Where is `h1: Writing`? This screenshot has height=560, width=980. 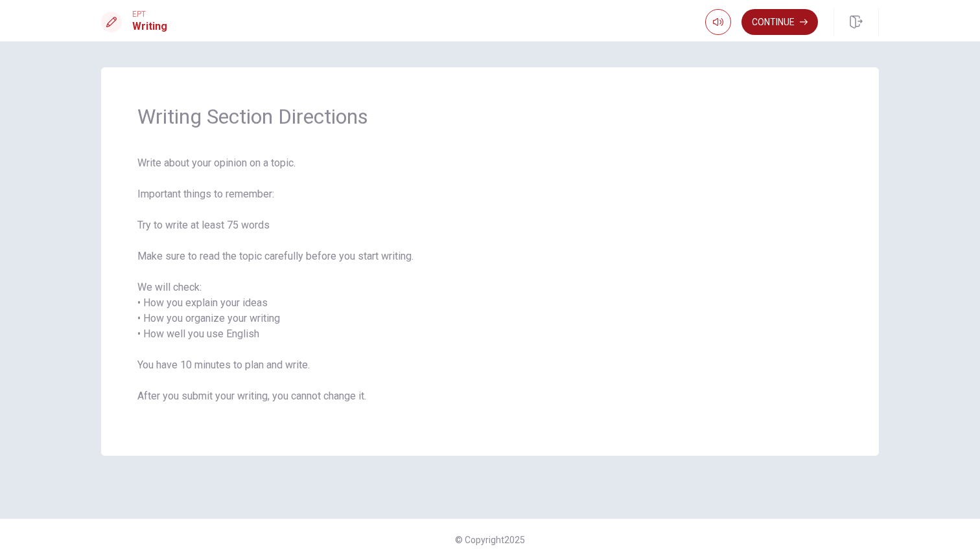
h1: Writing is located at coordinates (150, 27).